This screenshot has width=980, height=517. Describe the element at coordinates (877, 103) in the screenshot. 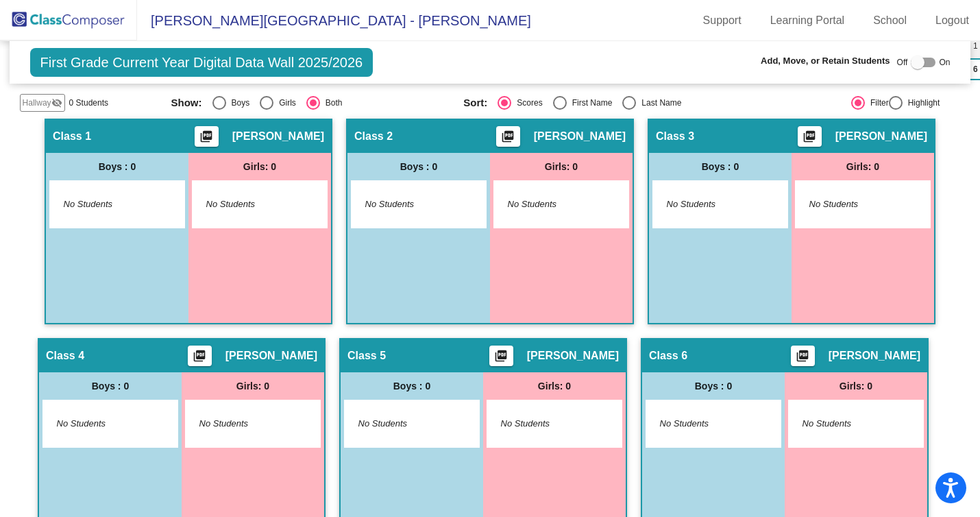

I see `div: Filter` at that location.